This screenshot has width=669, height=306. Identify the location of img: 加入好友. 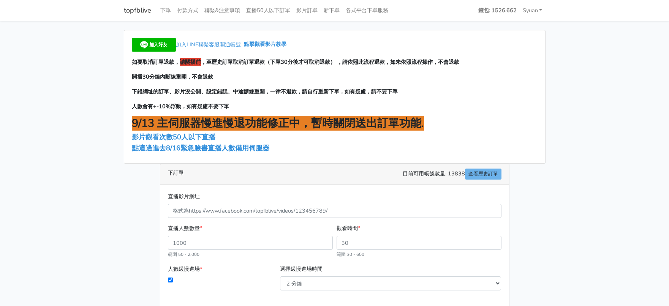
(154, 45).